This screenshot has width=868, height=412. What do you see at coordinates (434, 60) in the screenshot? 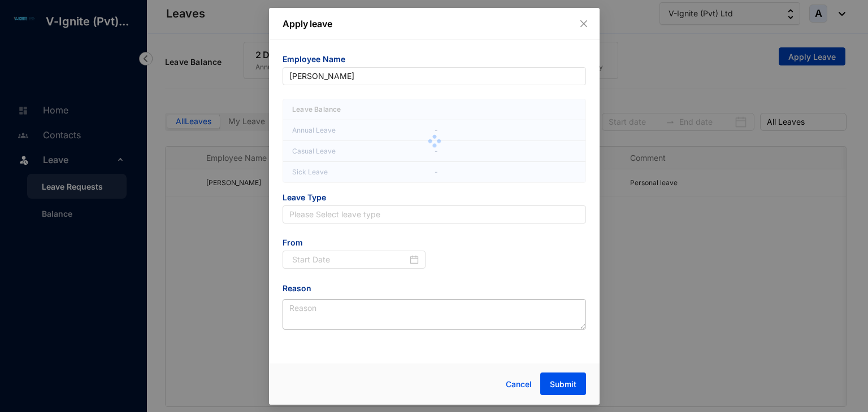
I see `span: Employee Name` at bounding box center [434, 60].